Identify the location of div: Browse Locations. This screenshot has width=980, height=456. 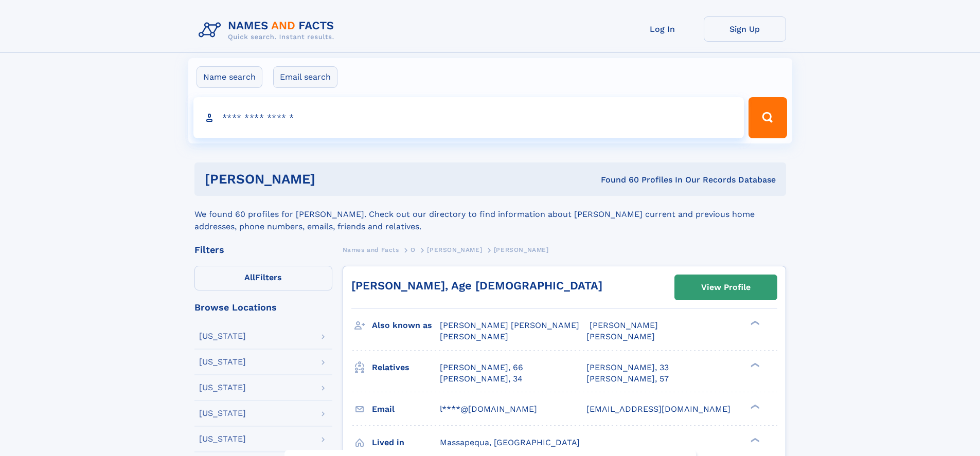
(263, 307).